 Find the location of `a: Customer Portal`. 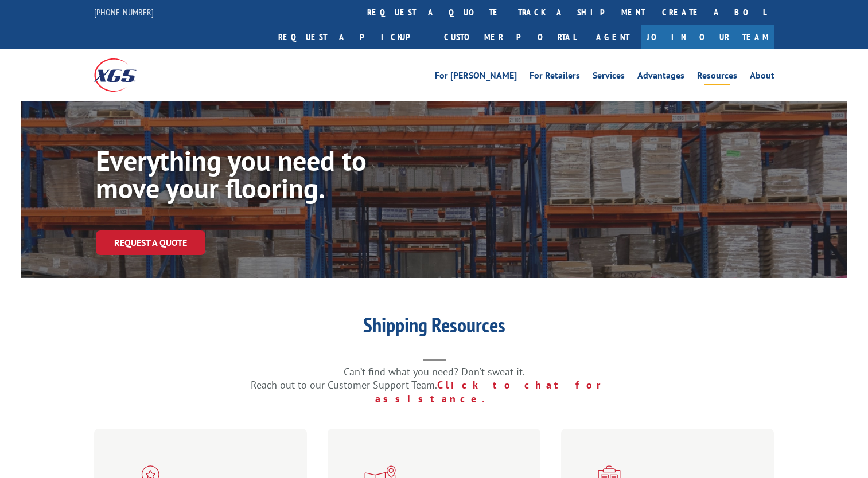

a: Customer Portal is located at coordinates (510, 37).